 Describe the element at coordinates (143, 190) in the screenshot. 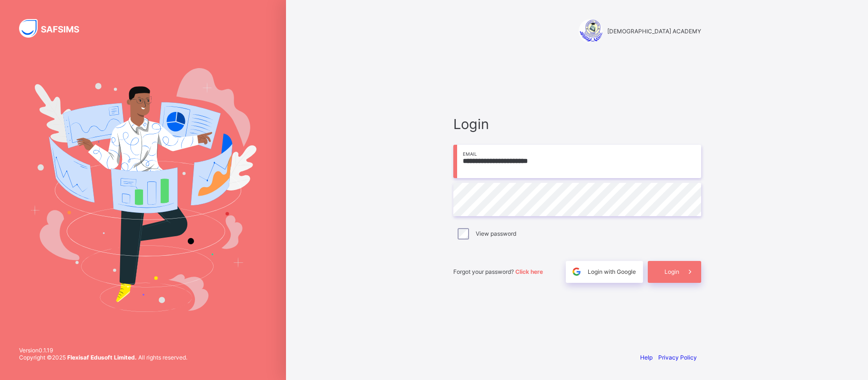

I see `img: Hero Image` at that location.